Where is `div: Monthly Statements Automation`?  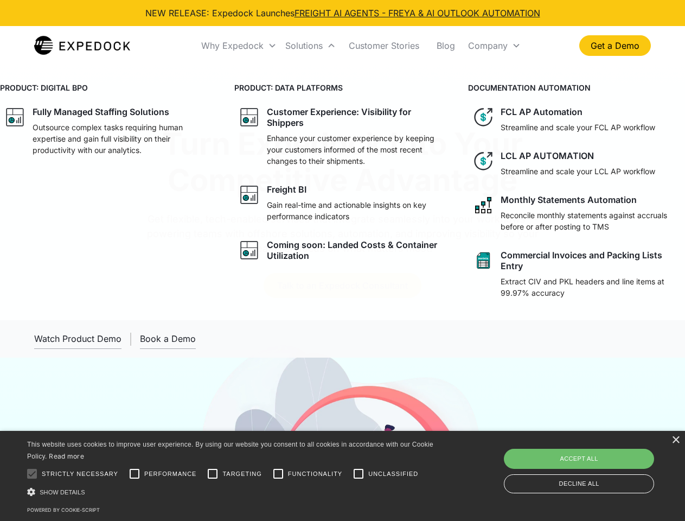 div: Monthly Statements Automation is located at coordinates (568, 200).